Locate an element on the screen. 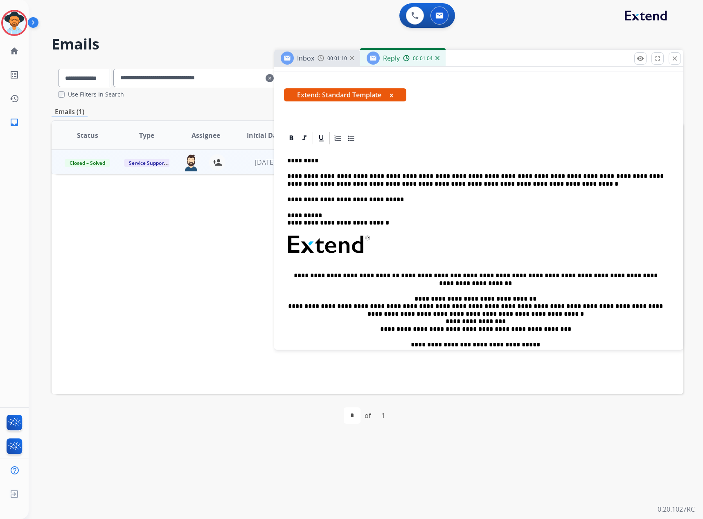  mat-icon: close is located at coordinates (674, 58).